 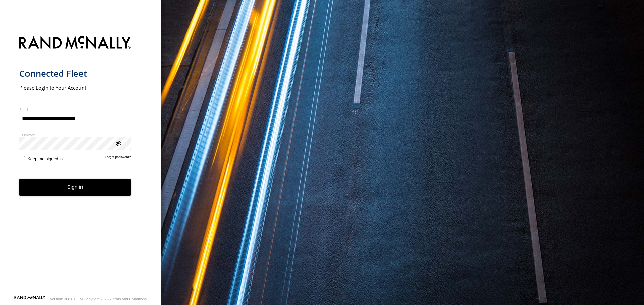 I want to click on form: main, so click(x=80, y=164).